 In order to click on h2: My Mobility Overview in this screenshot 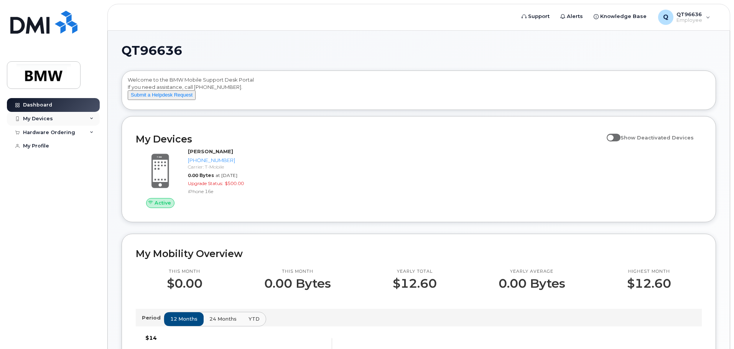, I will do `click(419, 254)`.